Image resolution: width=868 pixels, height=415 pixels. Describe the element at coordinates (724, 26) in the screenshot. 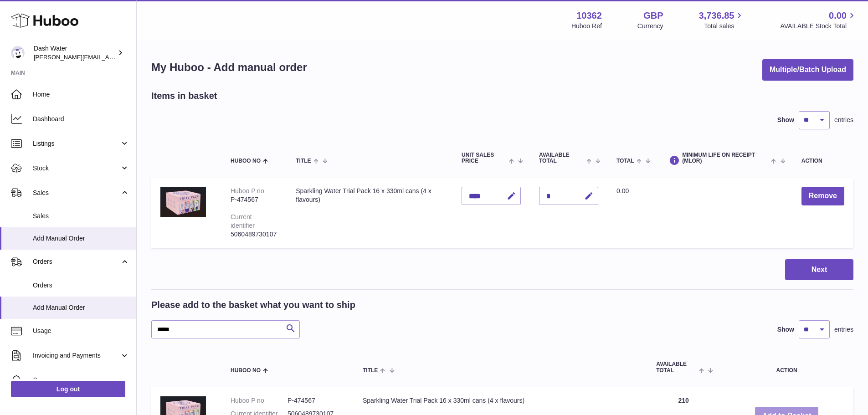

I see `span: Total sales` at that location.